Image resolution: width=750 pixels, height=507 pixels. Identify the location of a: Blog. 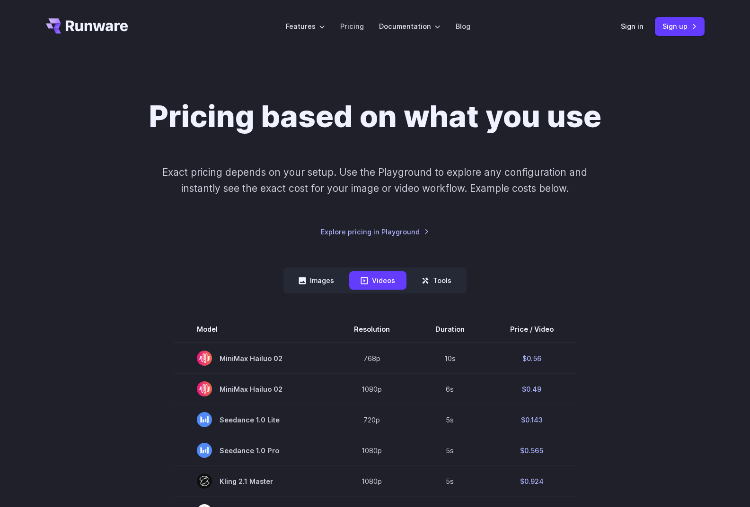
(463, 26).